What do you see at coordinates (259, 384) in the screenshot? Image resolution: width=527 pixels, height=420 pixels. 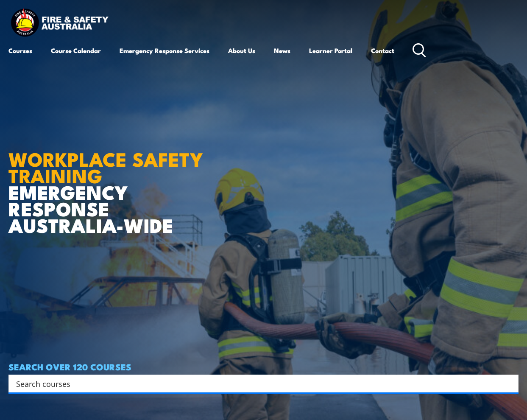 I see `form: Search form` at bounding box center [259, 384].